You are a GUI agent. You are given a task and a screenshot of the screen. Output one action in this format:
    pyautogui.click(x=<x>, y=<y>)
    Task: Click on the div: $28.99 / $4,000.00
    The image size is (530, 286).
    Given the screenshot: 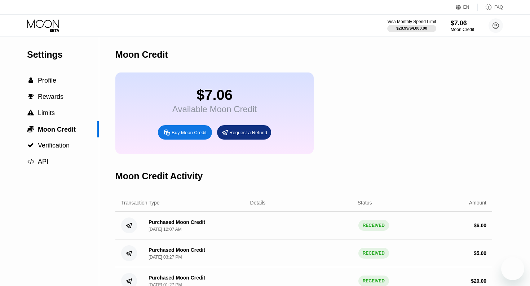 What is the action you would take?
    pyautogui.click(x=411, y=28)
    